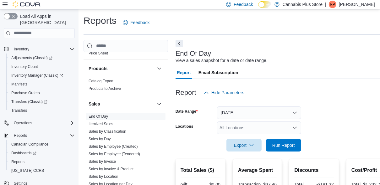 Image resolution: width=380 pixels, height=185 pixels. I want to click on a: Sales by Invoice, so click(102, 162).